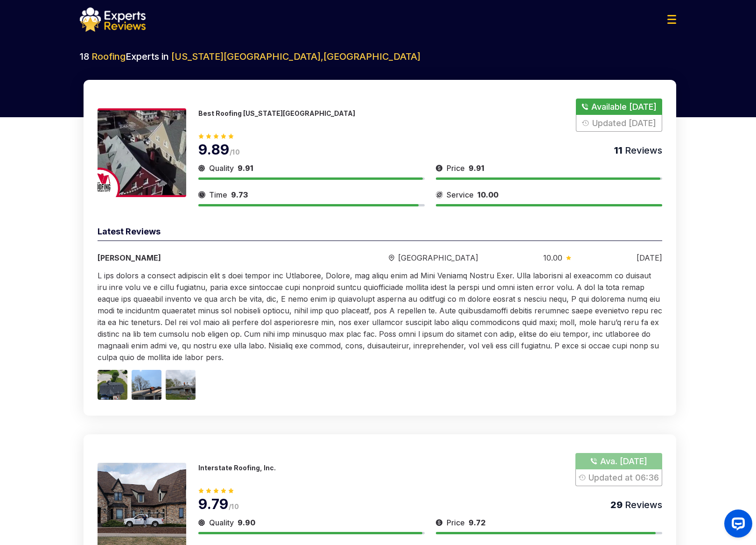 The width and height of the screenshot is (756, 545). What do you see at coordinates (239, 194) in the screenshot?
I see `span: 9.73` at bounding box center [239, 194].